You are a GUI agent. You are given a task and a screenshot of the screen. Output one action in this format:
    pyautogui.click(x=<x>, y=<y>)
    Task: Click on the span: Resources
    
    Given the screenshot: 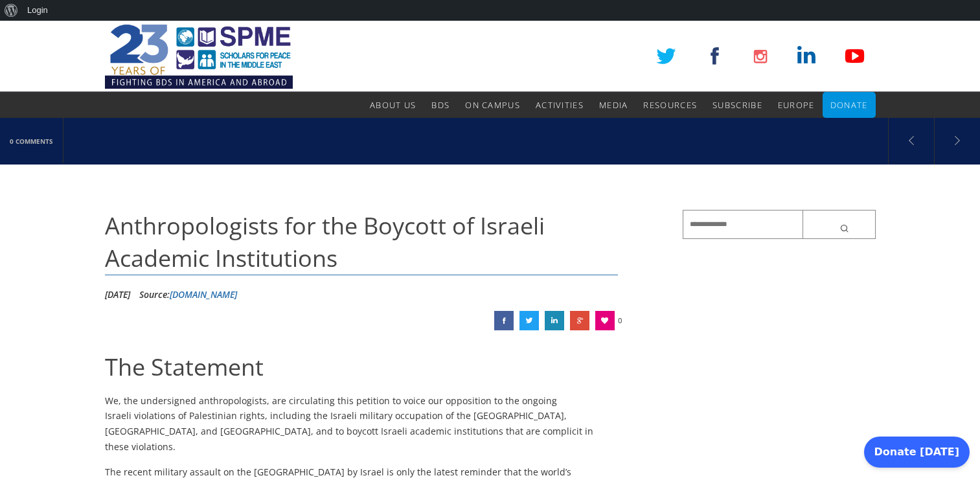 What is the action you would take?
    pyautogui.click(x=670, y=105)
    